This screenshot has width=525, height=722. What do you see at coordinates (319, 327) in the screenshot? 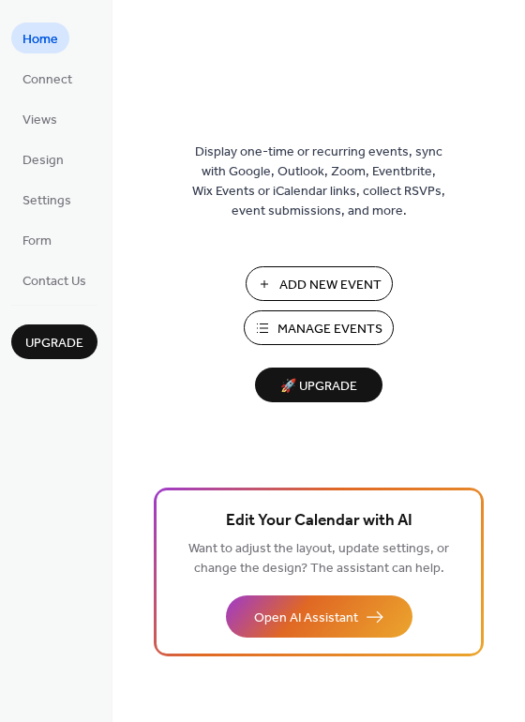
I see `button: Manage Events` at bounding box center [319, 327].